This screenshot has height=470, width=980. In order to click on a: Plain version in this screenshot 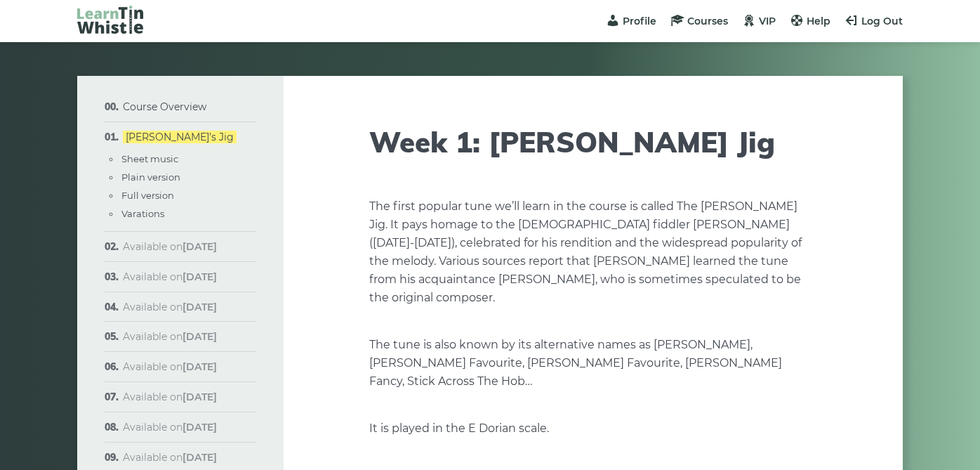, I will do `click(151, 177)`.